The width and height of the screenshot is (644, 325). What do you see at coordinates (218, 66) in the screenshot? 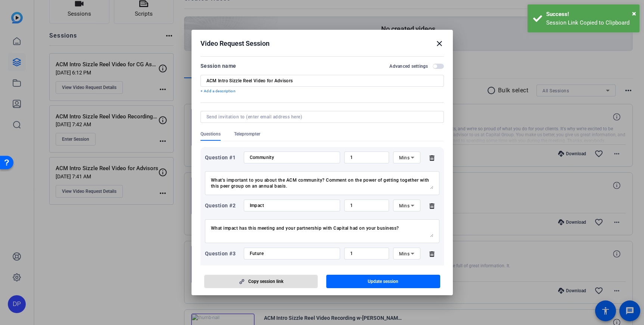
I see `div: Session name` at bounding box center [218, 66].